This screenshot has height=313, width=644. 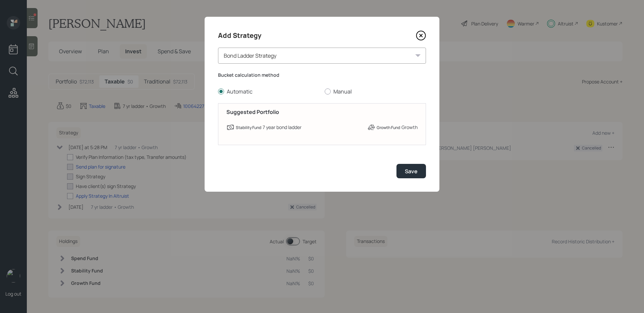 What do you see at coordinates (322, 75) in the screenshot?
I see `label: Bucket calculation method` at bounding box center [322, 75].